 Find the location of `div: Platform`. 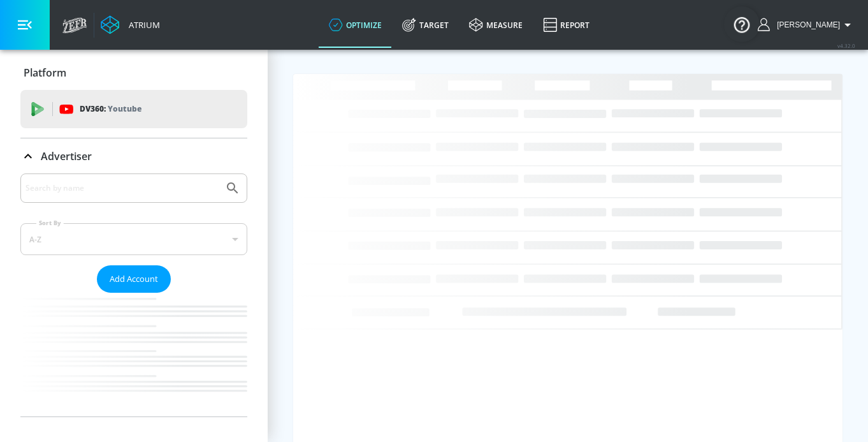

div: Platform is located at coordinates (134, 73).